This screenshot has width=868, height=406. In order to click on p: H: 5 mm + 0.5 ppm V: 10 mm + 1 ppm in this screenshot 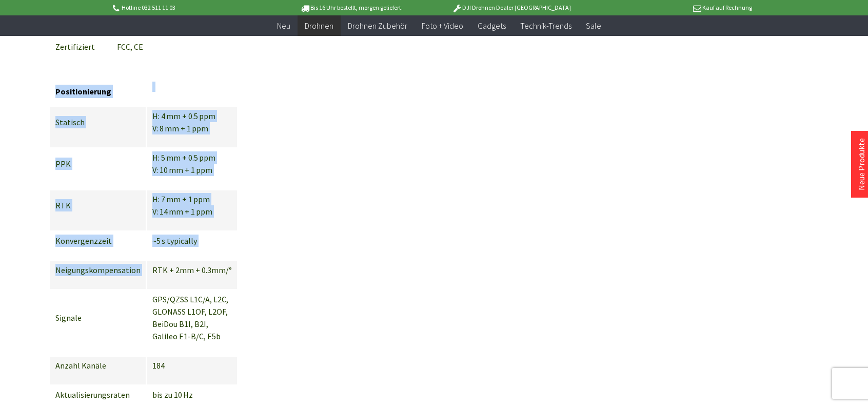, I will do `click(192, 164)`.